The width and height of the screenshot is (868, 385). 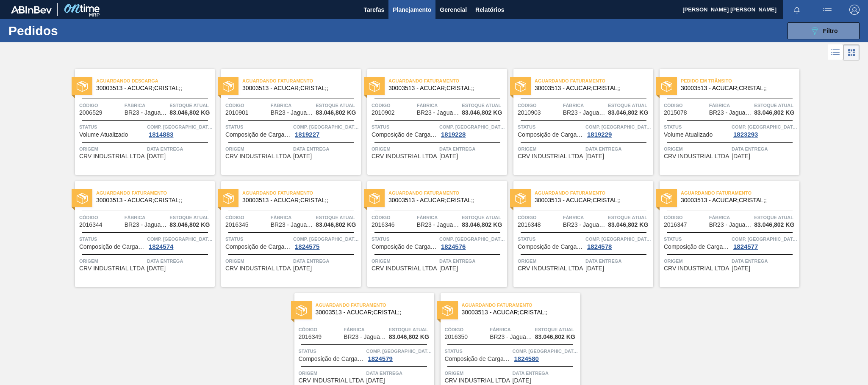 What do you see at coordinates (412, 10) in the screenshot?
I see `span: Planejamento` at bounding box center [412, 10].